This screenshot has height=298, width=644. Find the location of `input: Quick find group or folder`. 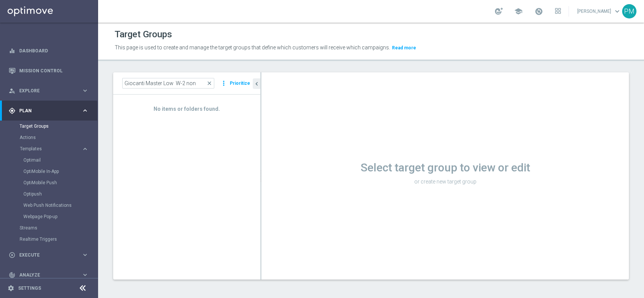

input: Quick find group or folder is located at coordinates (168, 83).